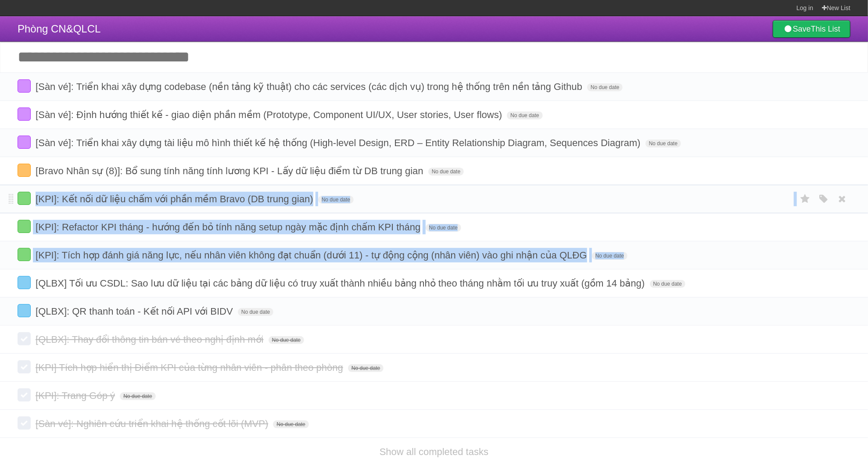  I want to click on span: [Sàn vé]: Nghiên cứu triển khai hệ thống cốt lõi (MVP), so click(152, 424).